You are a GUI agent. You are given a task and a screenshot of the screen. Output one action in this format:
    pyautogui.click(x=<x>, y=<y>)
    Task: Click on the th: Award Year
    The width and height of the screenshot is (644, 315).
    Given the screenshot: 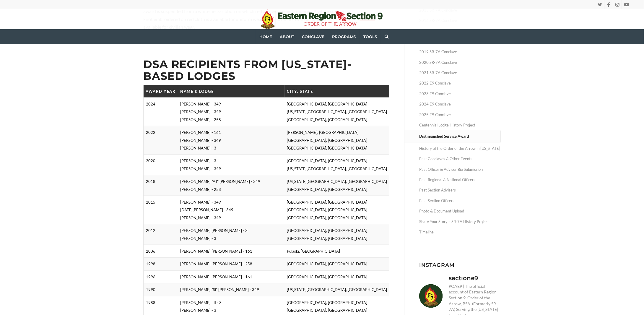 What is the action you would take?
    pyautogui.click(x=161, y=91)
    